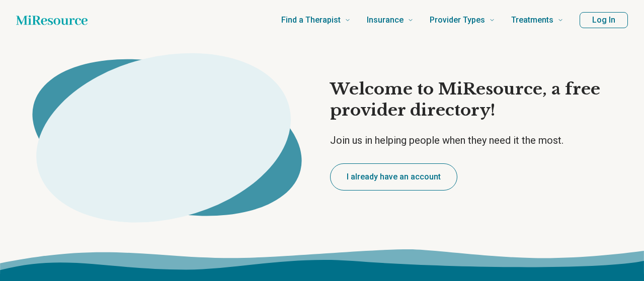 This screenshot has height=281, width=644. I want to click on h1: Welcome to MiResource, a free provider directory!, so click(479, 100).